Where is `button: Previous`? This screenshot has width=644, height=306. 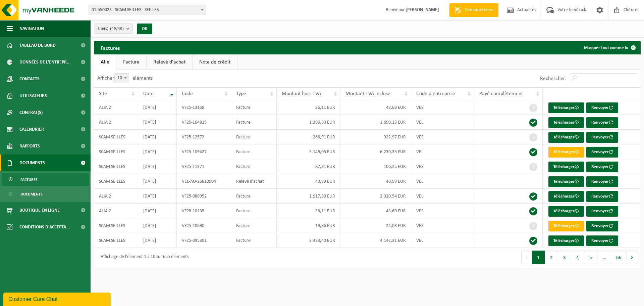 button: Previous is located at coordinates (527, 257).